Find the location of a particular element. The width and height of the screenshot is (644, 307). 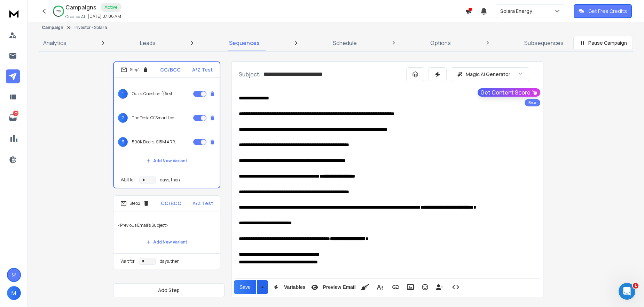

p: <Previous Email's Subject> is located at coordinates (167, 225).